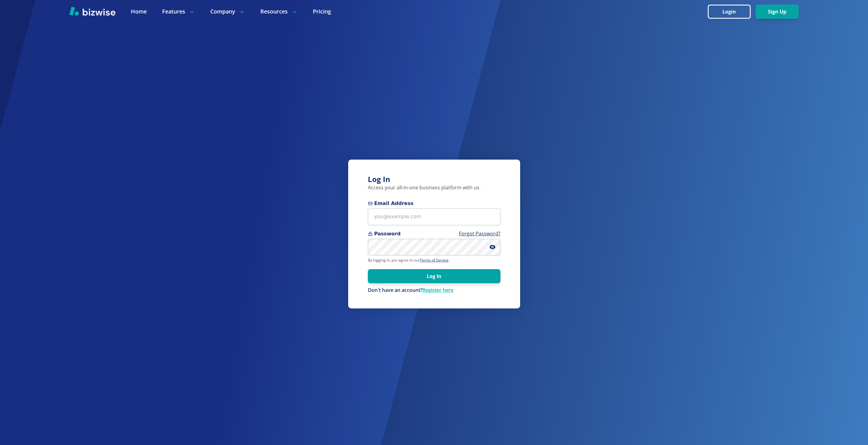 This screenshot has height=445, width=868. What do you see at coordinates (434, 276) in the screenshot?
I see `button: Log In` at bounding box center [434, 276].